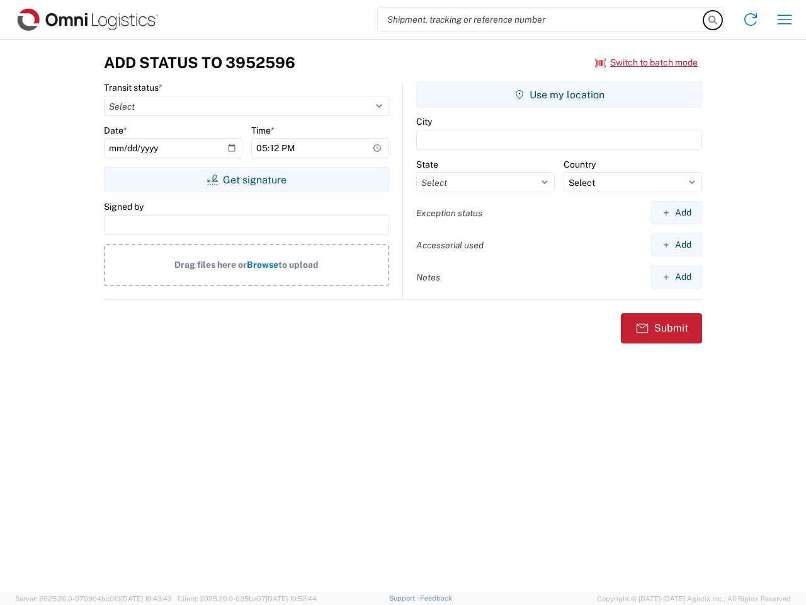 This screenshot has width=806, height=605. I want to click on span: Client: 2025.20.0-035ba07, so click(247, 599).